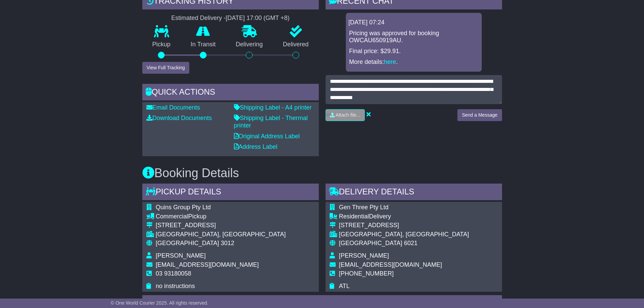 The height and width of the screenshot is (308, 644). What do you see at coordinates (228, 243) in the screenshot?
I see `span: 3012` at bounding box center [228, 243].